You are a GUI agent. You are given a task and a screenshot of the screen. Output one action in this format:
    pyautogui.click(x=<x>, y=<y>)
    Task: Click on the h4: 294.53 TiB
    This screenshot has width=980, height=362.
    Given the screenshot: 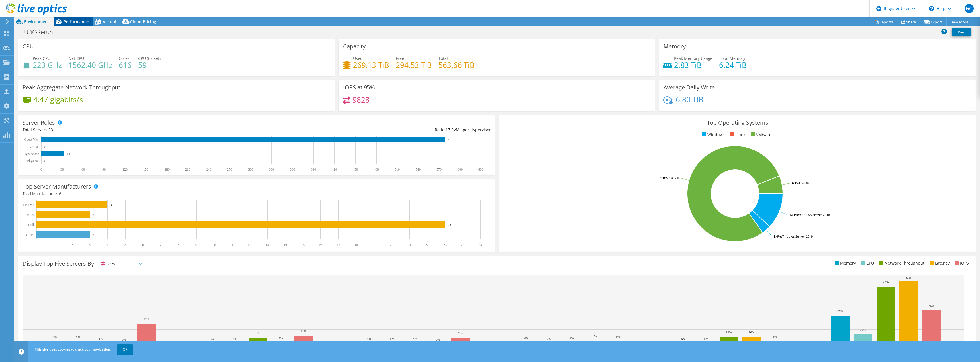 What is the action you would take?
    pyautogui.click(x=414, y=64)
    